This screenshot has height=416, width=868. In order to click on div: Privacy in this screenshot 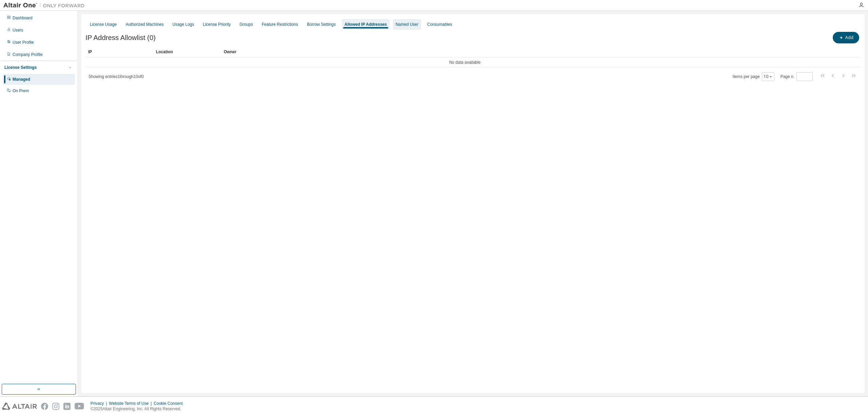, I will do `click(100, 403)`.